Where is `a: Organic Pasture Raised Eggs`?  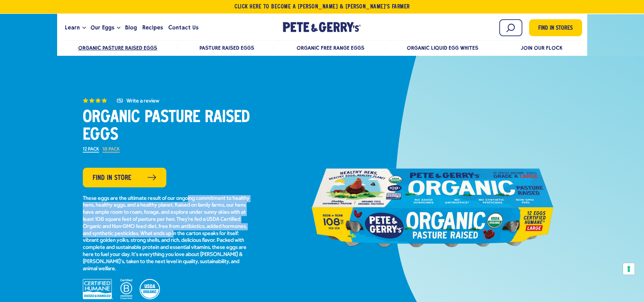 a: Organic Pasture Raised Eggs is located at coordinates (118, 48).